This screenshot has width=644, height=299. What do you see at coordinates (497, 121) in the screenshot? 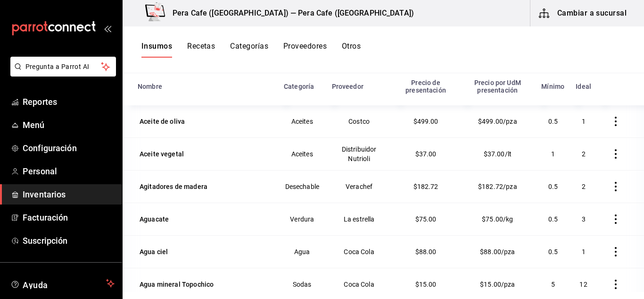
I see `span: $499.00/pza` at bounding box center [497, 121].